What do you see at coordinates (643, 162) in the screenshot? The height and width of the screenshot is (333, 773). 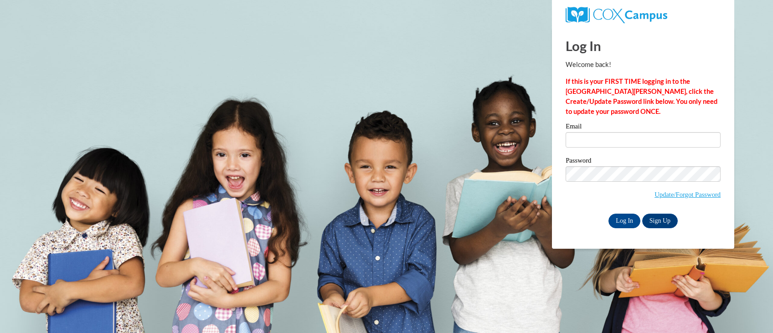 I see `label: Password` at bounding box center [643, 162].